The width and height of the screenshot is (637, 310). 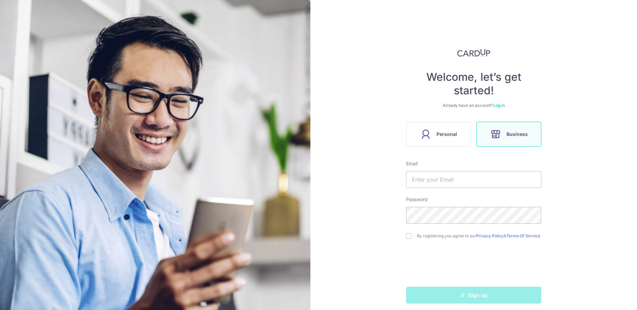 I want to click on a: Privacy Policy, so click(x=490, y=236).